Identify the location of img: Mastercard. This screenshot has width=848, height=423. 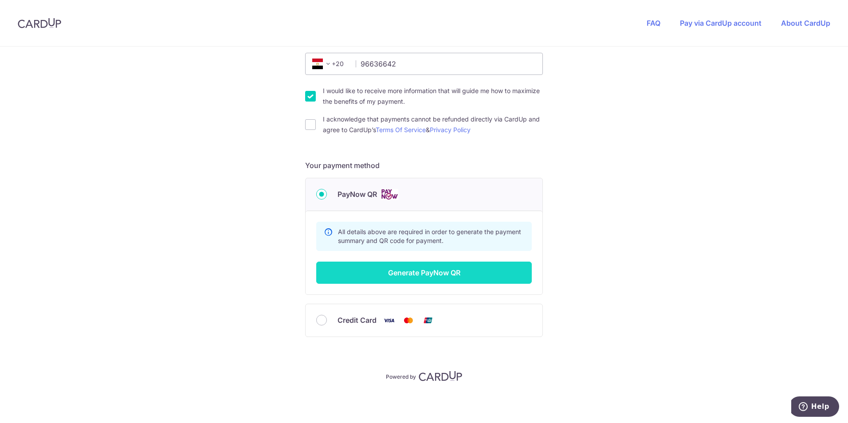
(409, 320).